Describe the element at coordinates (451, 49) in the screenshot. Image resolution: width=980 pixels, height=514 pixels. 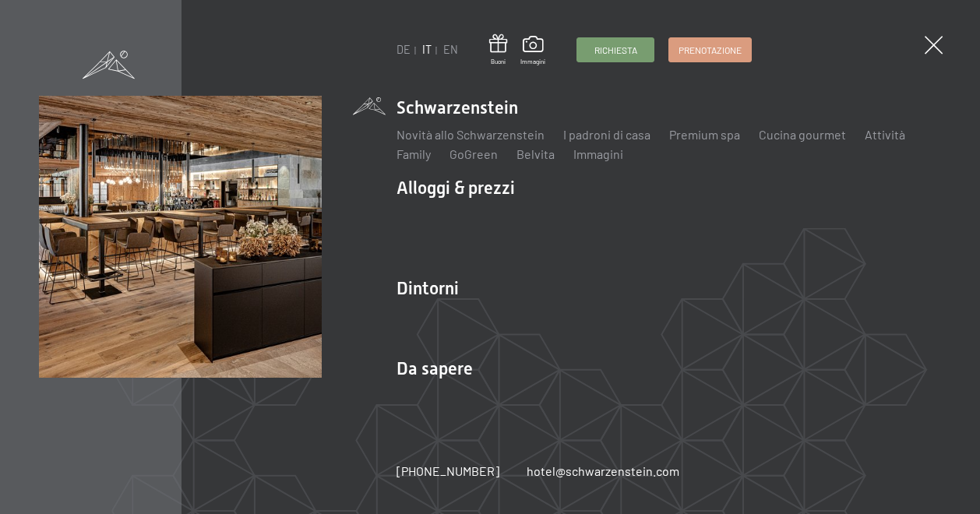
I see `a: EN` at that location.